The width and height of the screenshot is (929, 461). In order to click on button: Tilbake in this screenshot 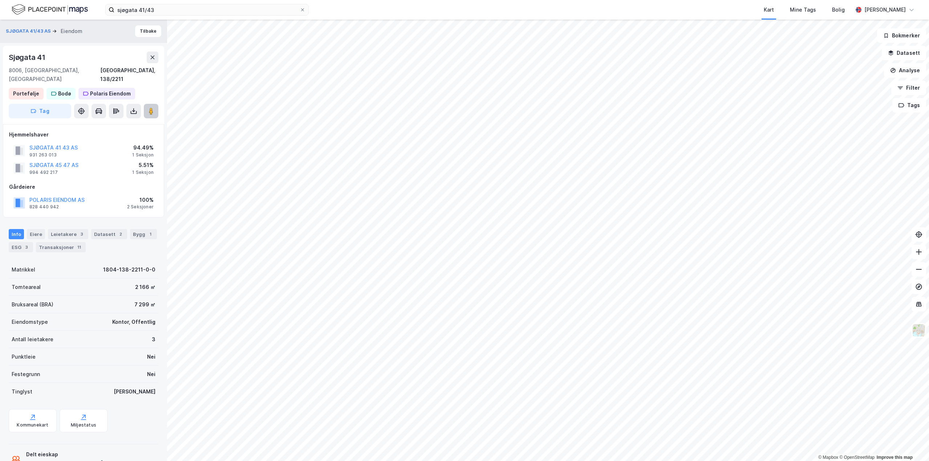, I will do `click(148, 31)`.